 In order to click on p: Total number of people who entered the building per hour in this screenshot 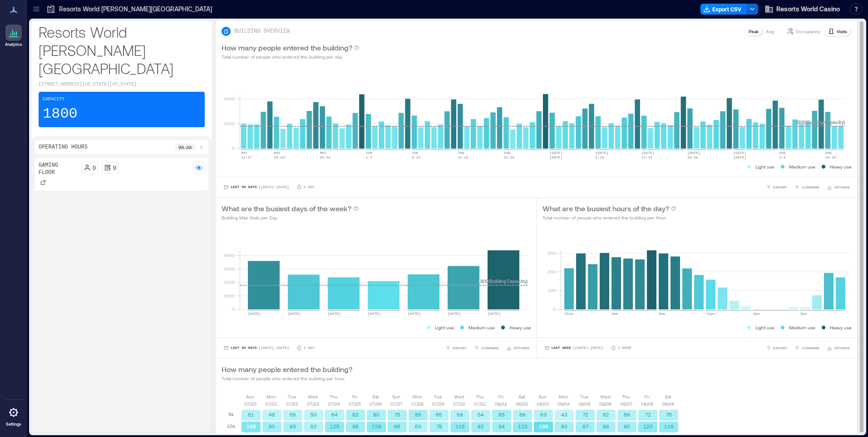, I will do `click(287, 378)`.